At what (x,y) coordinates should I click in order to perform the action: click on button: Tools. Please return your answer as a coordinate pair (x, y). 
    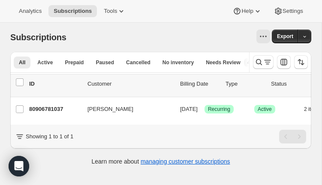
    Looking at the image, I should click on (114, 11).